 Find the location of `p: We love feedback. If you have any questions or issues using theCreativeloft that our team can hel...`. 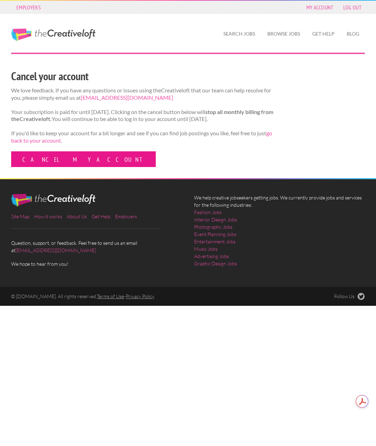

p: We love feedback. If you have any questions or issues using theCreativeloft that our team can hel... is located at coordinates (142, 94).